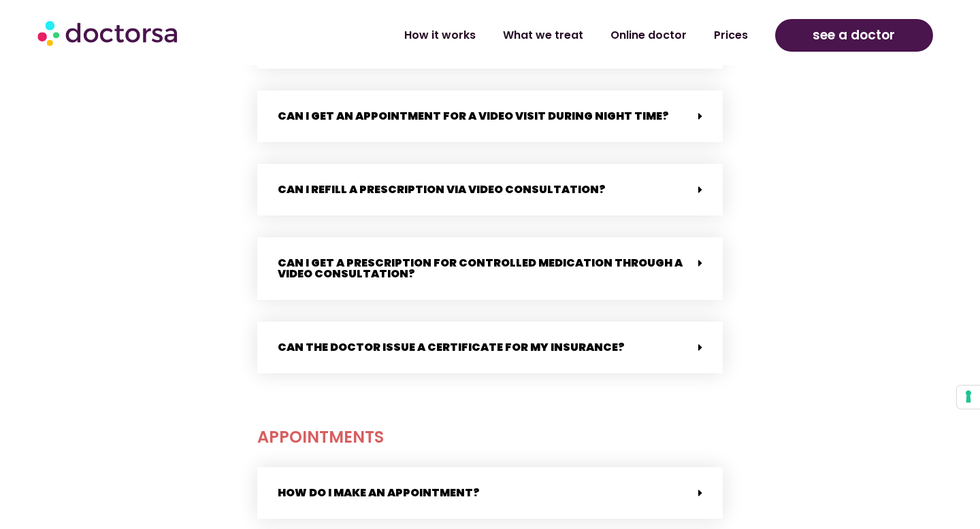  I want to click on a: see a doctor, so click(854, 35).